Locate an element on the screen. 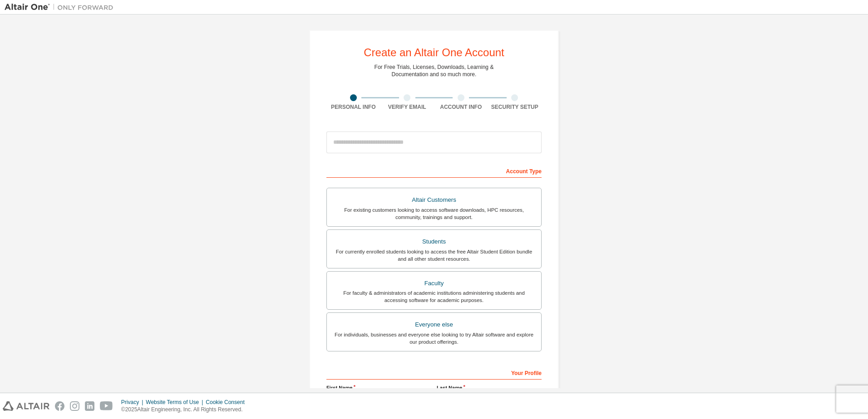 The width and height of the screenshot is (868, 419). div: For Free Trials, Licenses, Downloads, Learning & Documentation and so much more. is located at coordinates (434, 71).